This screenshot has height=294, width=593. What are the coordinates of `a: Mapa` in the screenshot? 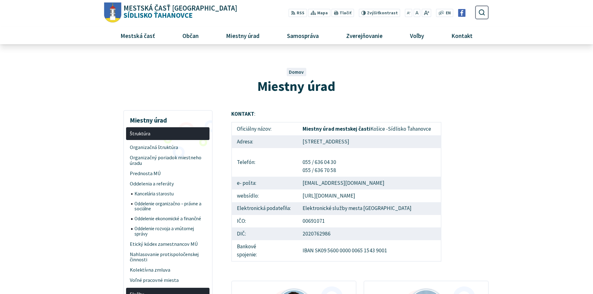 It's located at (319, 13).